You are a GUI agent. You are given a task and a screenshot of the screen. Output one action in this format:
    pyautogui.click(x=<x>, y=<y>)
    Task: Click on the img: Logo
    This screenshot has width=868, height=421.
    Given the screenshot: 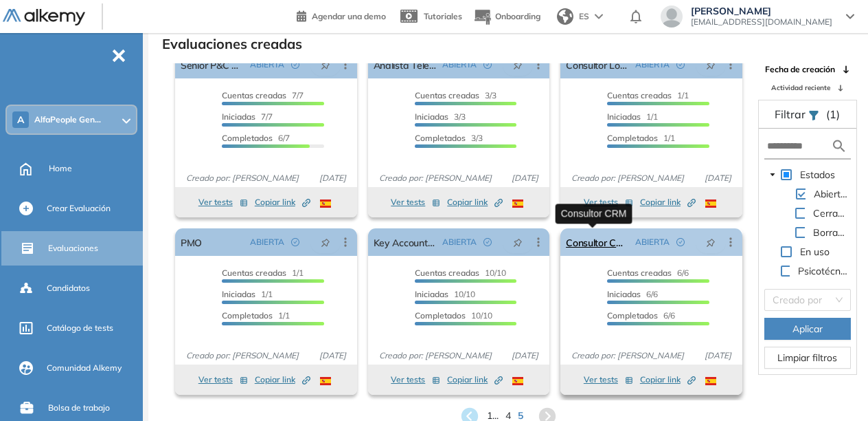 What is the action you would take?
    pyautogui.click(x=44, y=17)
    